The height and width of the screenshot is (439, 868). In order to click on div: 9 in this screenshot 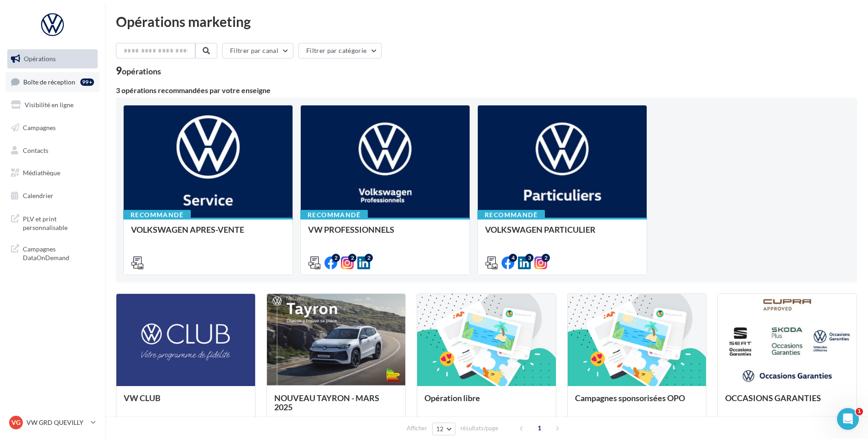, I will do `click(138, 71)`.